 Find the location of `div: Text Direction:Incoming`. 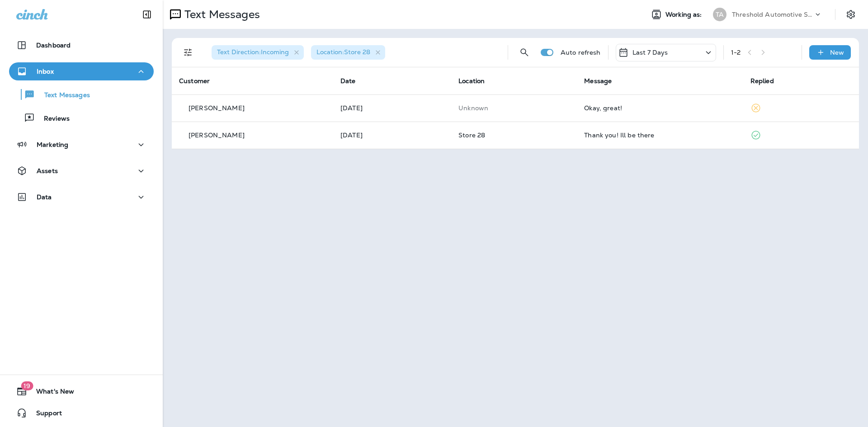

div: Text Direction:Incoming is located at coordinates (258, 52).